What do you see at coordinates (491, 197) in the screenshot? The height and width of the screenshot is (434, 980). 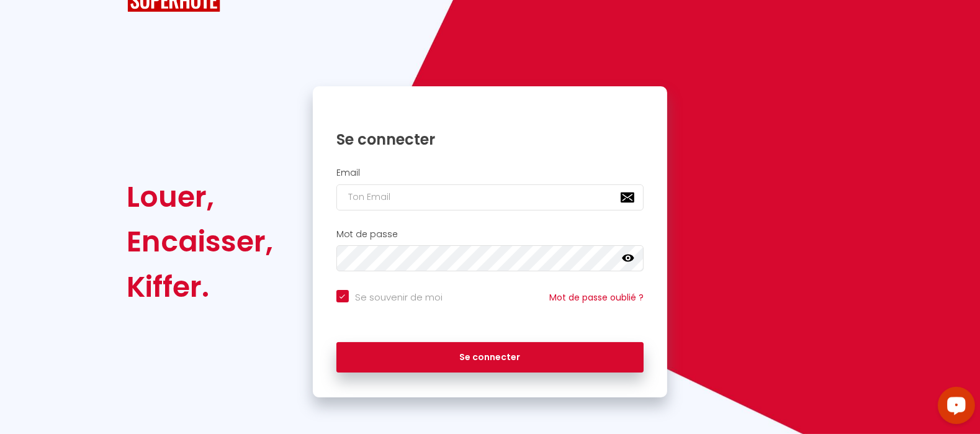 I see `input: Ton Email` at bounding box center [491, 197].